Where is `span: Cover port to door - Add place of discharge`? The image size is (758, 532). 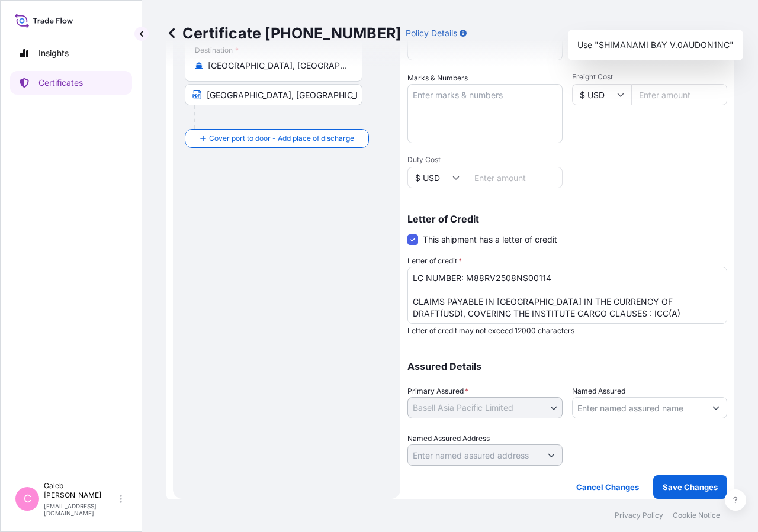
span: Cover port to door - Add place of discharge is located at coordinates (281, 138).